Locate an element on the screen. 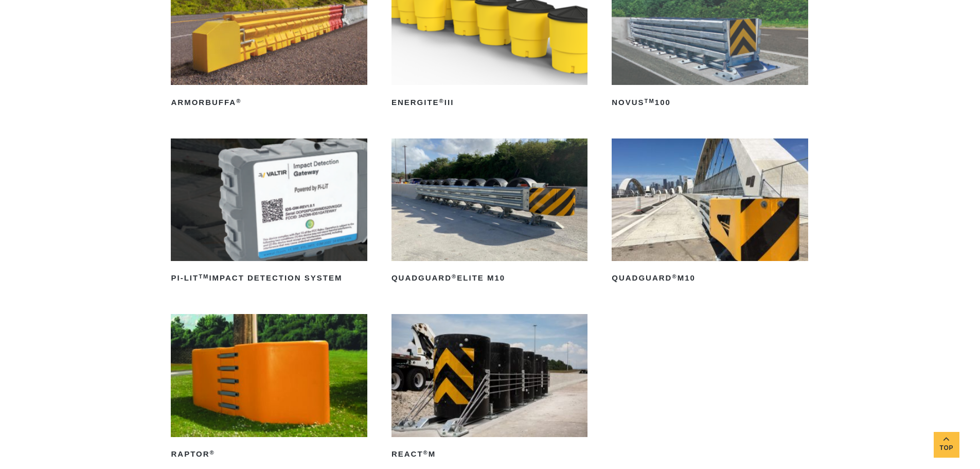 This screenshot has height=469, width=980. h2: QuadGuard Elite M10 is located at coordinates (489, 278).